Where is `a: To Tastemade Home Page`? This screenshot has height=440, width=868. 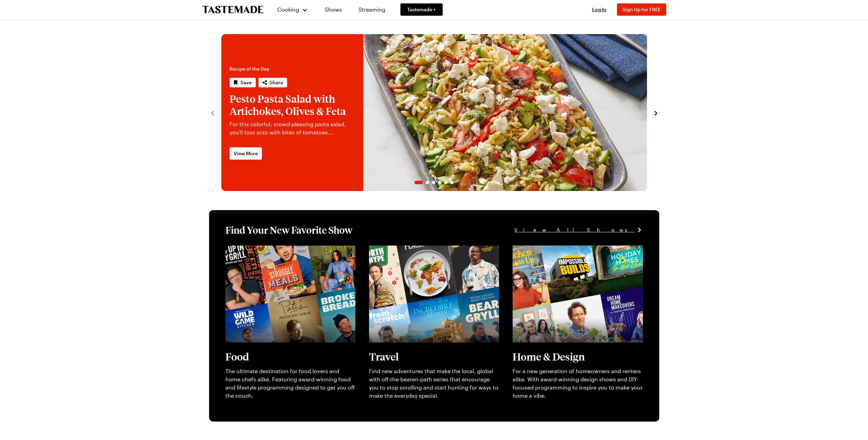
a: To Tastemade Home Page is located at coordinates (233, 9).